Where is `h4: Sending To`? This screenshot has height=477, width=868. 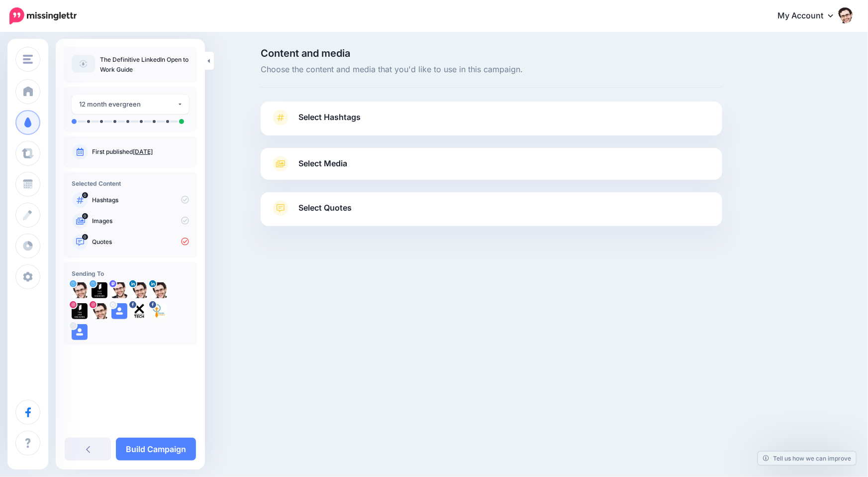 h4: Sending To is located at coordinates (131, 273).